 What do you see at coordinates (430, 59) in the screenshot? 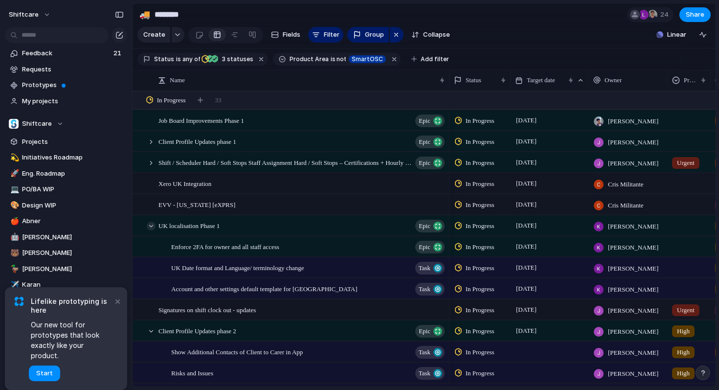
I see `button: Add filter` at bounding box center [430, 59].